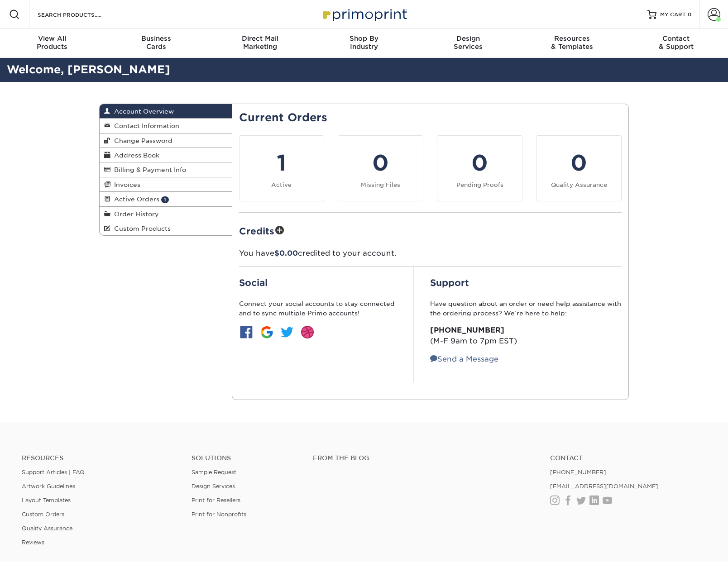  Describe the element at coordinates (141, 229) in the screenshot. I see `span: Custom Products` at that location.